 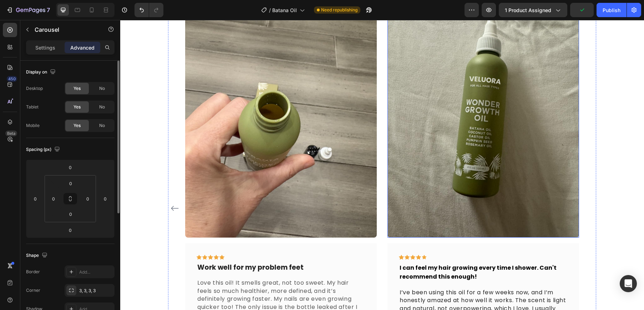 I want to click on p: Settings, so click(x=45, y=48).